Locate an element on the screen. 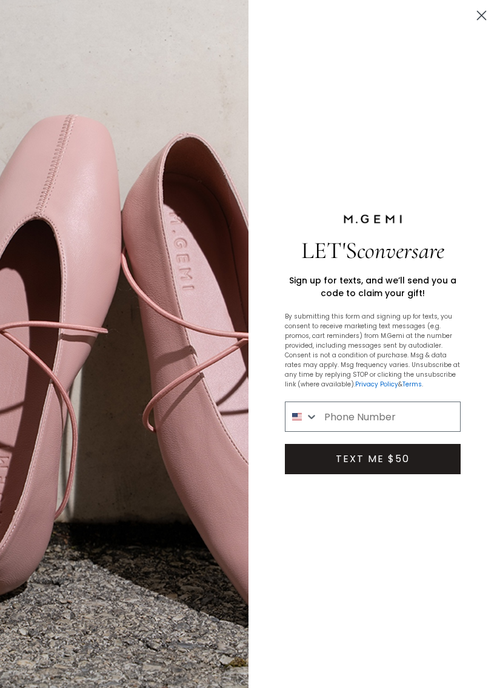 Image resolution: width=497 pixels, height=688 pixels. button: Search Countries is located at coordinates (302, 417).